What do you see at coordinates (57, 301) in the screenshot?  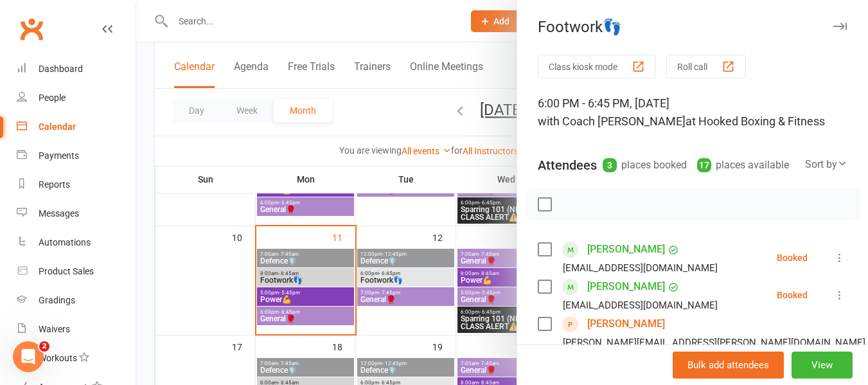 I see `div: Gradings` at bounding box center [57, 301].